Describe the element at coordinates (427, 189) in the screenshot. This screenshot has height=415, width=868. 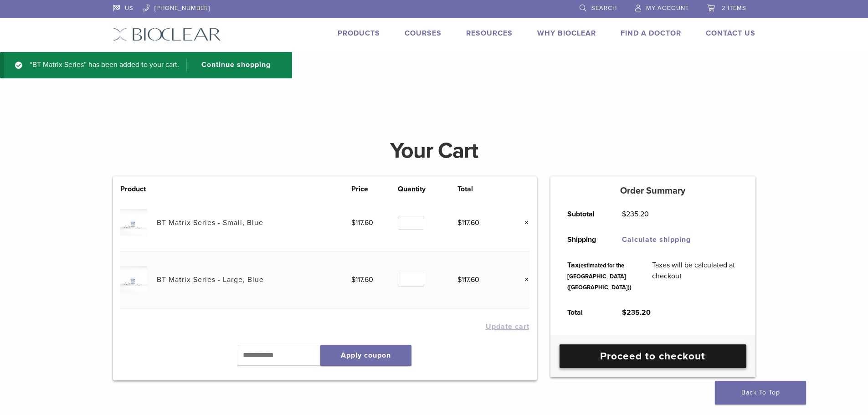
I see `th: Quantity` at that location.